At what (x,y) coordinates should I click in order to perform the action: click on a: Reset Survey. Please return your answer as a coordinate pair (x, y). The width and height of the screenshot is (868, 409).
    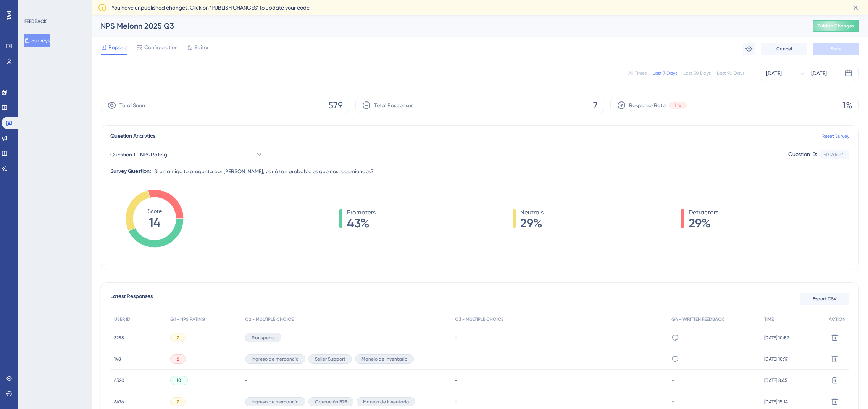
    Looking at the image, I should click on (835, 136).